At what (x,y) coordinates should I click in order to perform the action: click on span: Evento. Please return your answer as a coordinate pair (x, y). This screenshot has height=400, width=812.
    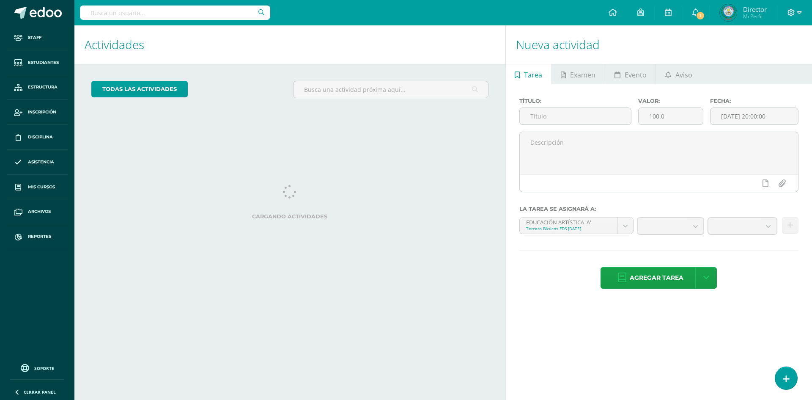
    Looking at the image, I should click on (636, 75).